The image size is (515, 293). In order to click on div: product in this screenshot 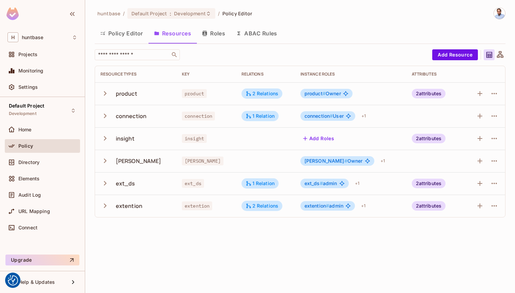, I will do `click(126, 94)`.